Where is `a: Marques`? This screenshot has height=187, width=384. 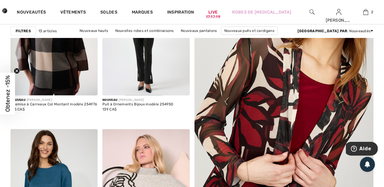 a: Marques is located at coordinates (142, 13).